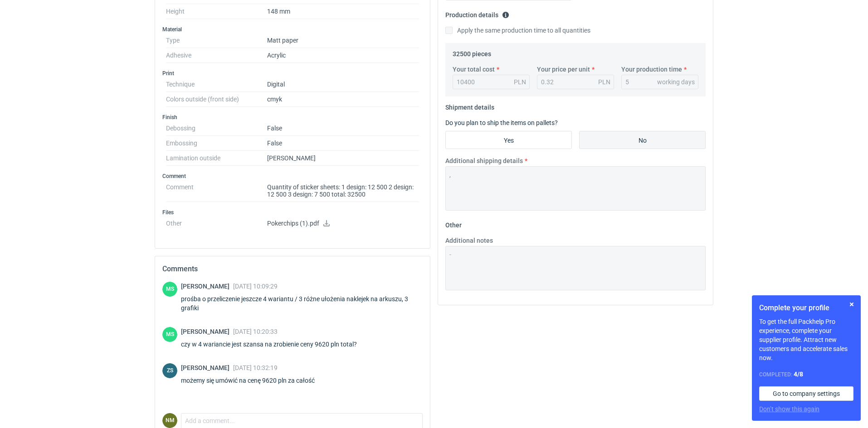 Image resolution: width=868 pixels, height=428 pixels. Describe the element at coordinates (170, 420) in the screenshot. I see `figcaption: NM` at that location.